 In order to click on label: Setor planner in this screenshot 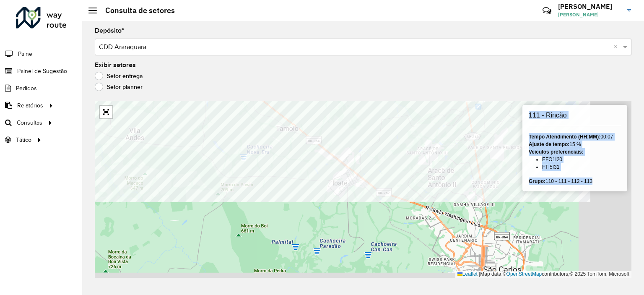, I will do `click(119, 87)`.